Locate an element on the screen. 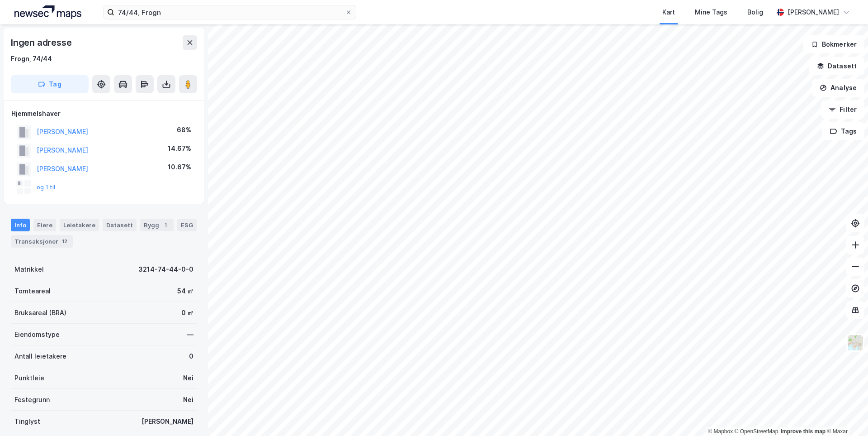 This screenshot has height=436, width=868. div: 3214-74-44-0-0 is located at coordinates (166, 269).